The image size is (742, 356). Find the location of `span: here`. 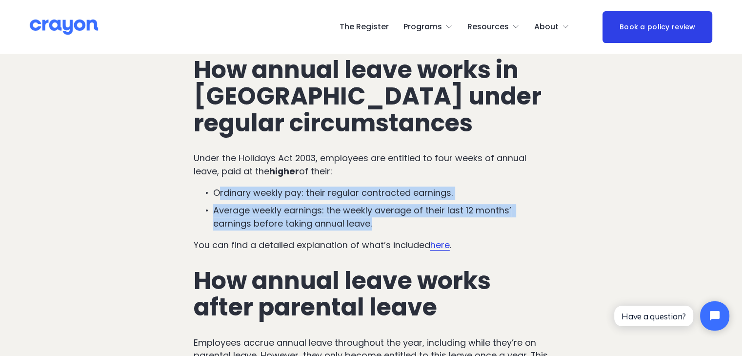

span: here is located at coordinates (440, 244).